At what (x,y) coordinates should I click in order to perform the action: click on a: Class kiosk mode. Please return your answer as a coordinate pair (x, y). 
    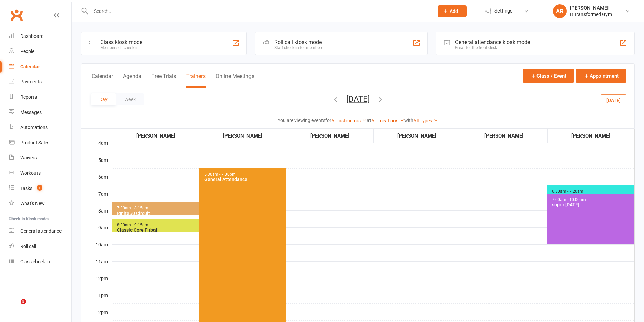
    Looking at the image, I should click on (40, 261).